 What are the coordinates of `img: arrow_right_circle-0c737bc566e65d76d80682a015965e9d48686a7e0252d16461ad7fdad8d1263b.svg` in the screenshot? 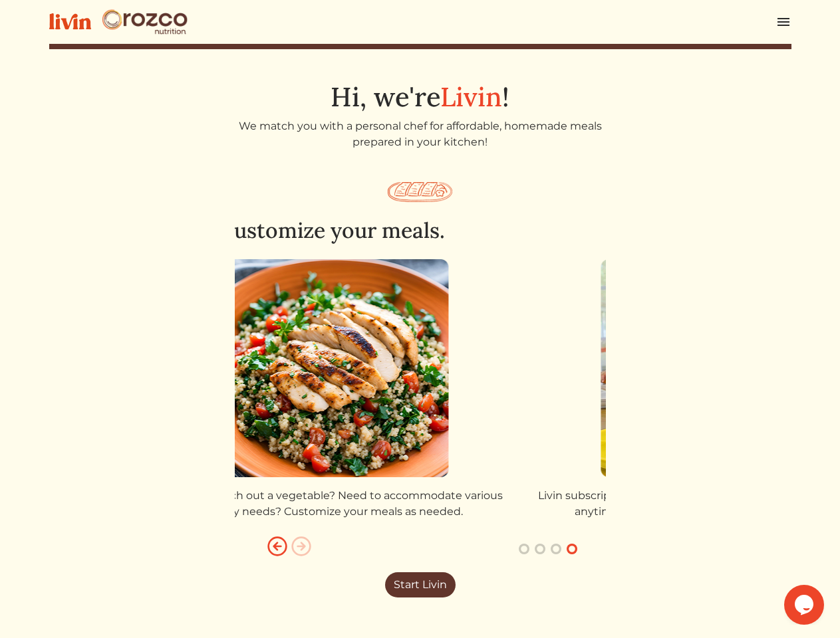 It's located at (301, 546).